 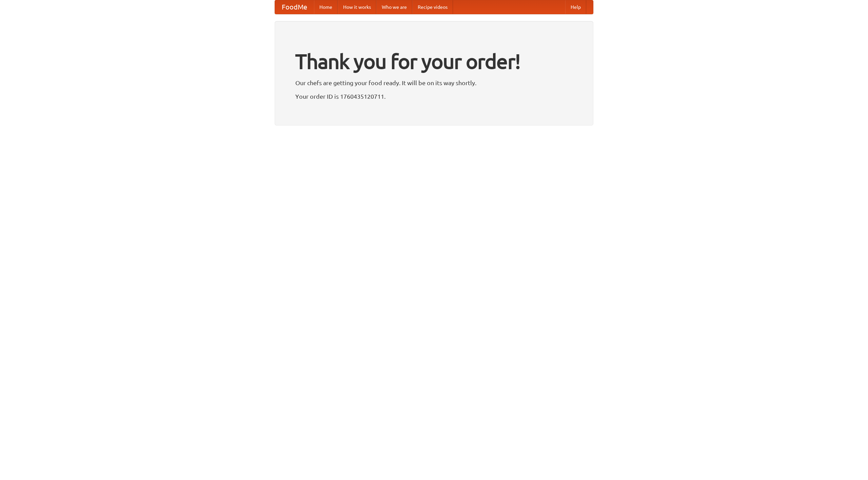 What do you see at coordinates (434, 96) in the screenshot?
I see `p: Your order ID is 1760435120711.` at bounding box center [434, 96].